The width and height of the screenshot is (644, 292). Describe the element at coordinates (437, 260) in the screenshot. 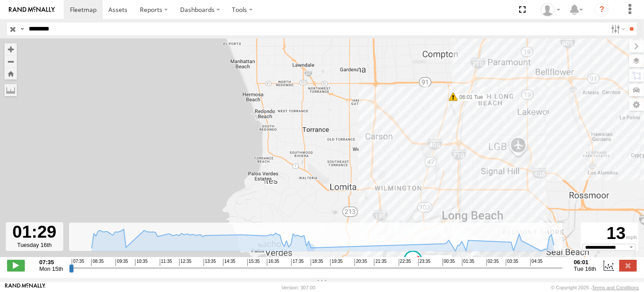

I see `span: NHZ10906` at that location.